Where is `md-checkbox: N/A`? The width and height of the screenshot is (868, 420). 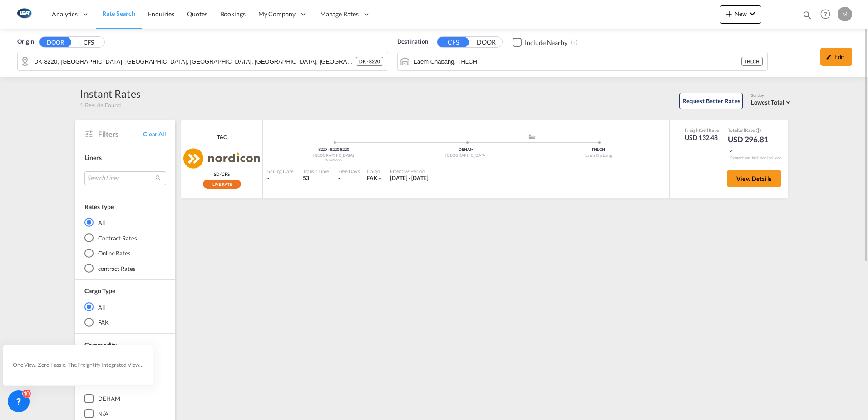
md-checkbox: N/A is located at coordinates (125, 413).